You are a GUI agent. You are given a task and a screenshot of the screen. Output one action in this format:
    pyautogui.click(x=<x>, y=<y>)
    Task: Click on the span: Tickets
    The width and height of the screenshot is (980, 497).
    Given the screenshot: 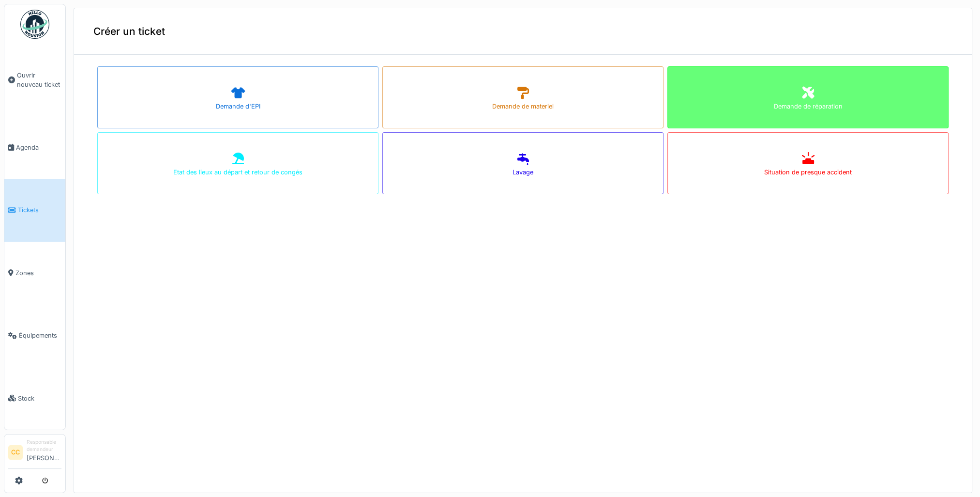 What is the action you would take?
    pyautogui.click(x=40, y=210)
    